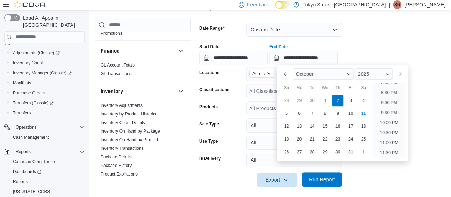 This screenshot has width=451, height=197. What do you see at coordinates (122, 148) in the screenshot?
I see `a: Inventory Transactions` at bounding box center [122, 148].